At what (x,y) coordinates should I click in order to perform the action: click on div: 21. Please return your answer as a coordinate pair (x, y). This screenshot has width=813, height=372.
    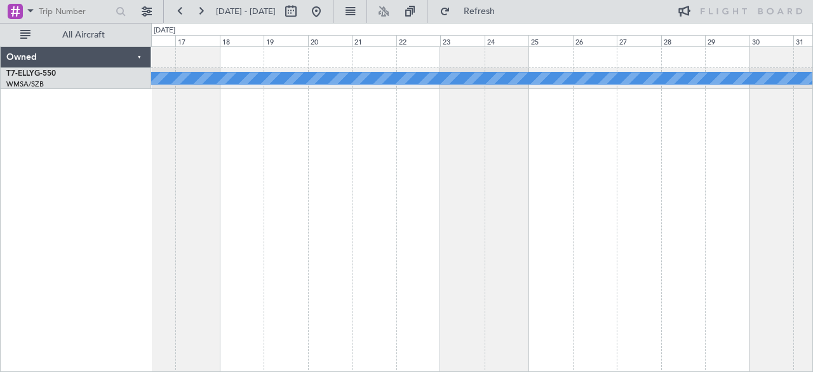
    Looking at the image, I should click on (374, 41).